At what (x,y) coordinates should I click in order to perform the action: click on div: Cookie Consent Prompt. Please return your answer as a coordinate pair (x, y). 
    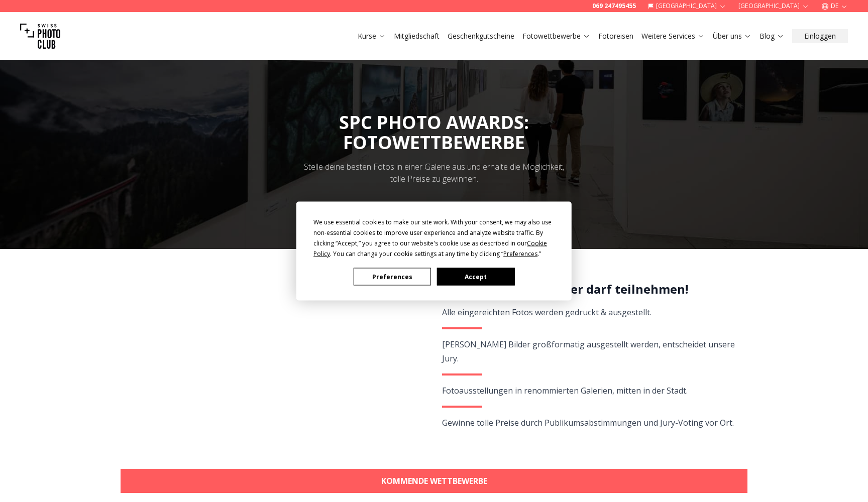
    Looking at the image, I should click on (434, 251).